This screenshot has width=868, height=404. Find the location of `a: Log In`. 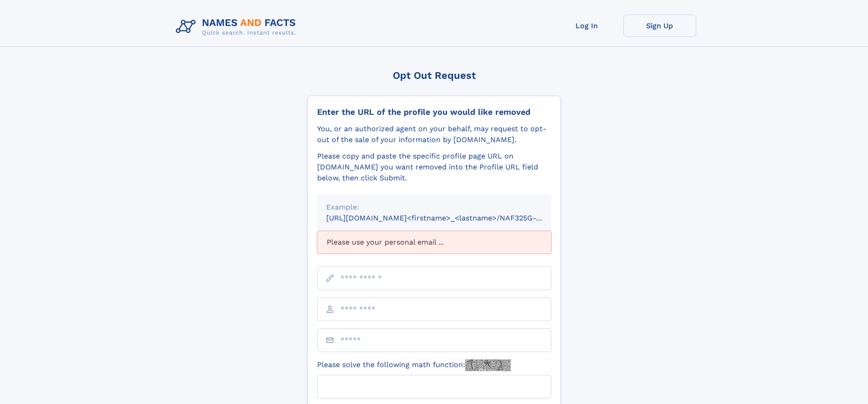

a: Log In is located at coordinates (587, 26).